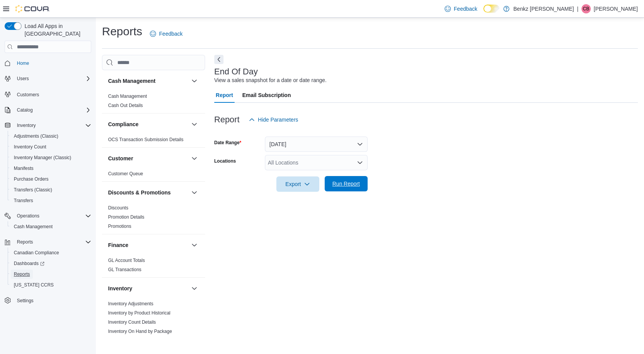 This screenshot has height=354, width=644. Describe the element at coordinates (298, 184) in the screenshot. I see `button: Export` at that location.